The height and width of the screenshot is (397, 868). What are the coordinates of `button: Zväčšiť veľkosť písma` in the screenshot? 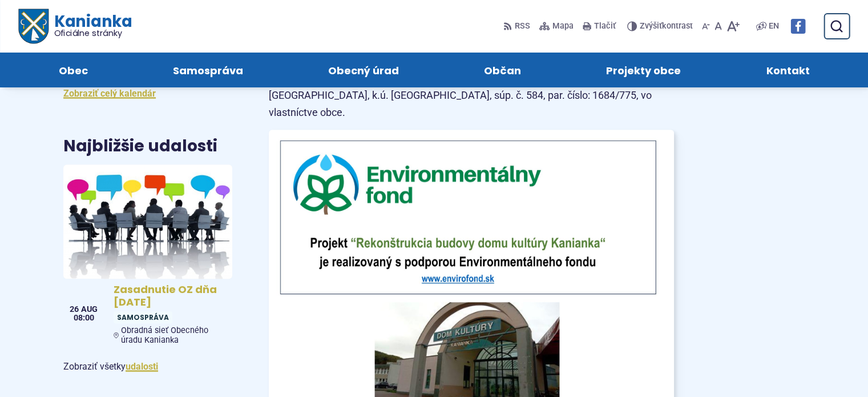 It's located at (733, 26).